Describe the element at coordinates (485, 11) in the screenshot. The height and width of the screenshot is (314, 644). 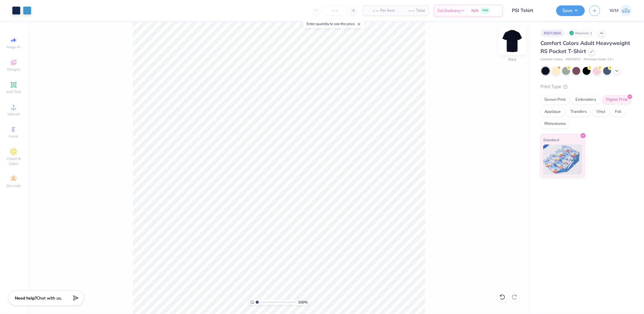
I see `span: FREE` at that location.